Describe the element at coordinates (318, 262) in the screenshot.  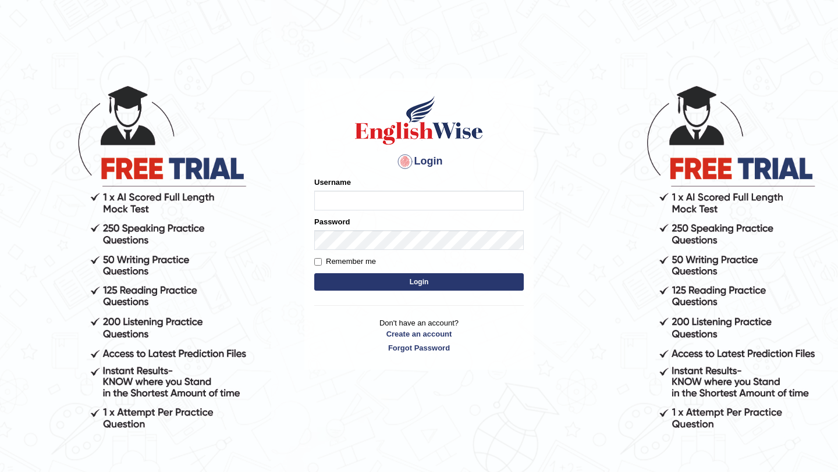
I see `input: Remember me` at that location.